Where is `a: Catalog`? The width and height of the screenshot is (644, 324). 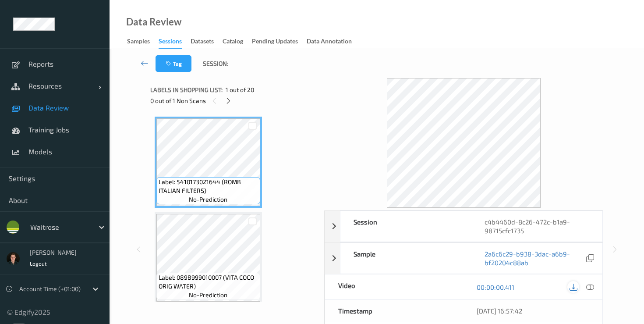 a: Catalog is located at coordinates (237, 42).